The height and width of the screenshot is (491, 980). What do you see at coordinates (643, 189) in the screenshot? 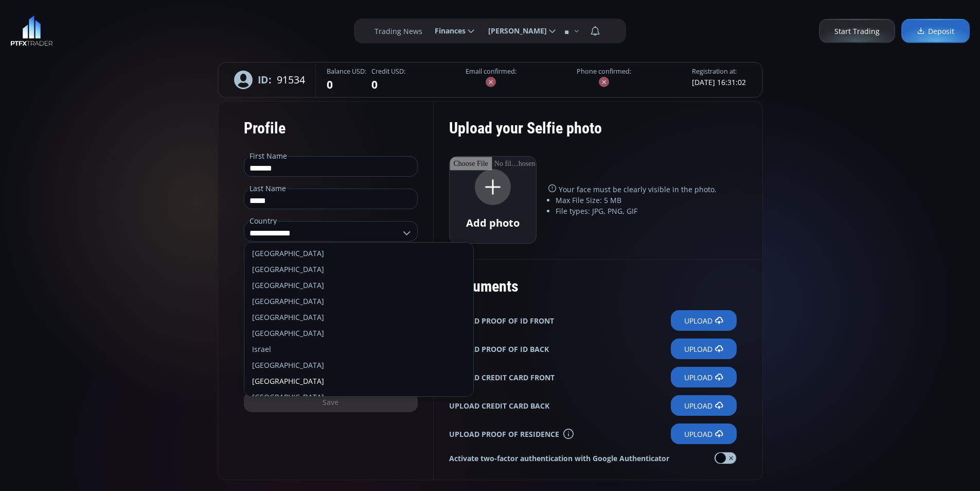
I see `p: Your face must be clearly visible in the photo.` at bounding box center [643, 189].